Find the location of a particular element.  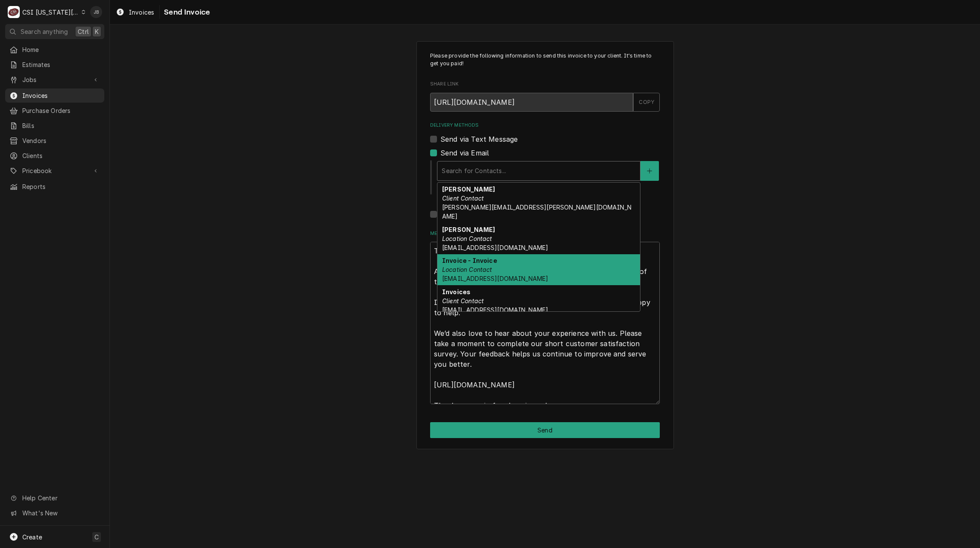

a: Reports is located at coordinates (54, 186).